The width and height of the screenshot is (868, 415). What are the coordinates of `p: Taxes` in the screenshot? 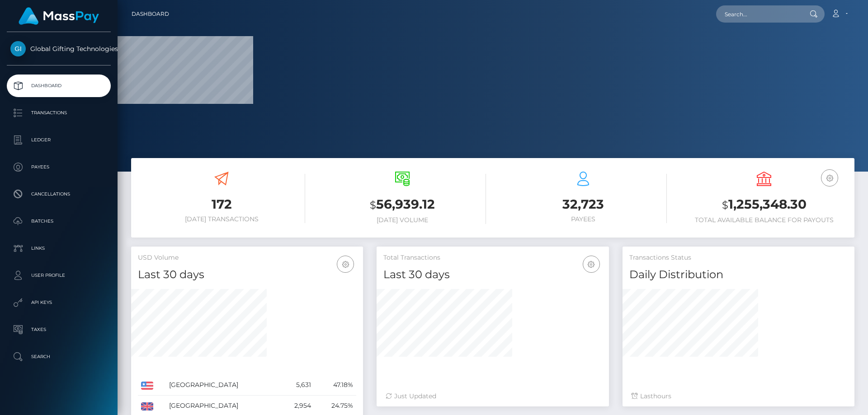 It's located at (59, 330).